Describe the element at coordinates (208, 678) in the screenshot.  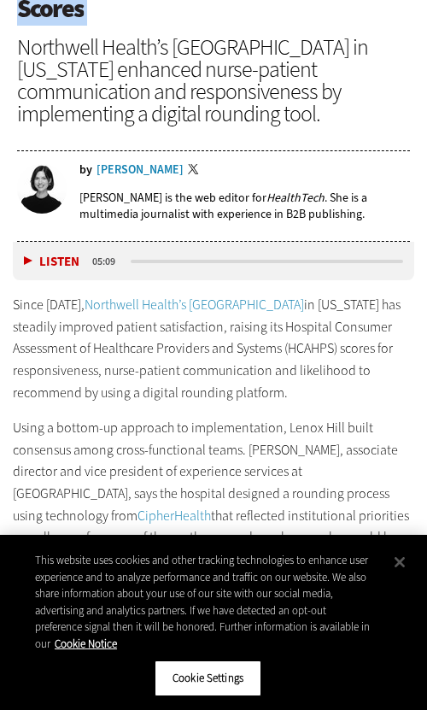
I see `button: Cookie Settings` at that location.